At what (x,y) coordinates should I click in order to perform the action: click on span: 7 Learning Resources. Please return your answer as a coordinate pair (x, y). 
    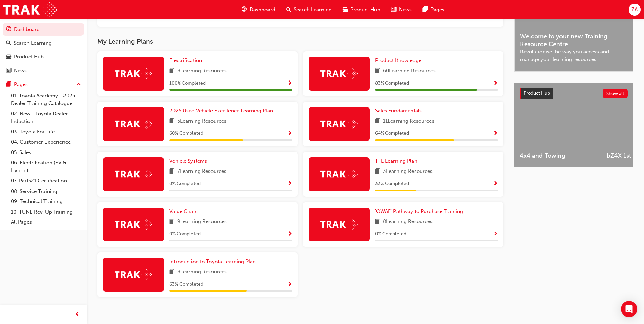
    Looking at the image, I should click on (202, 172).